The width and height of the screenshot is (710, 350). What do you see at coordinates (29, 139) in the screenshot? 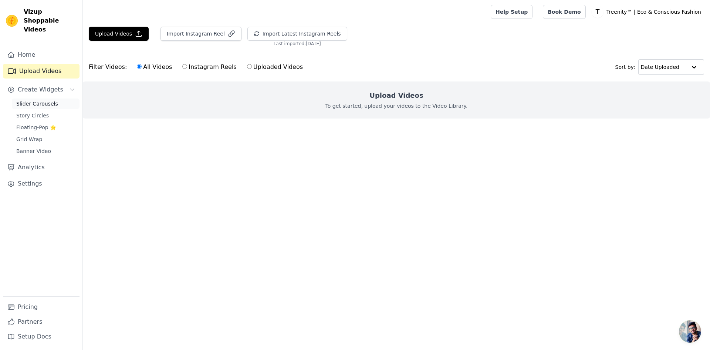
I see `span: Grid Wrap` at bounding box center [29, 139].